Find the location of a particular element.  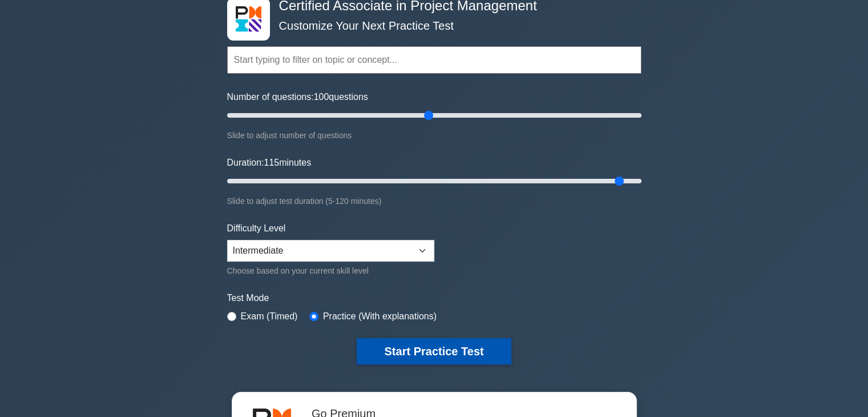

span: 100 is located at coordinates (321, 96).